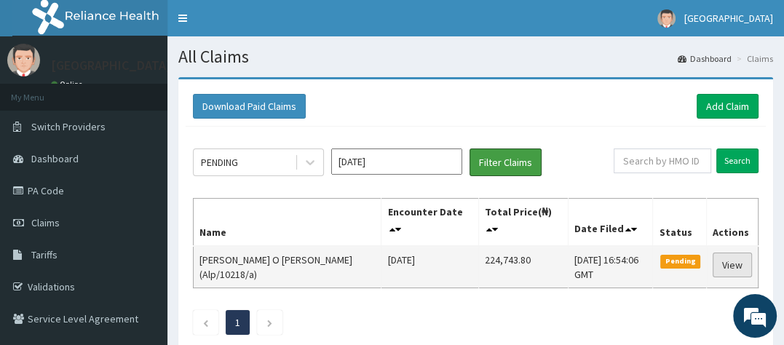 The width and height of the screenshot is (784, 345). What do you see at coordinates (732, 265) in the screenshot?
I see `a: View` at bounding box center [732, 265].